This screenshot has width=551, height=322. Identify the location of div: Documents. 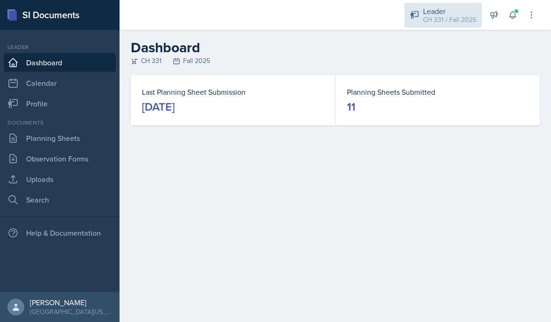
(60, 123).